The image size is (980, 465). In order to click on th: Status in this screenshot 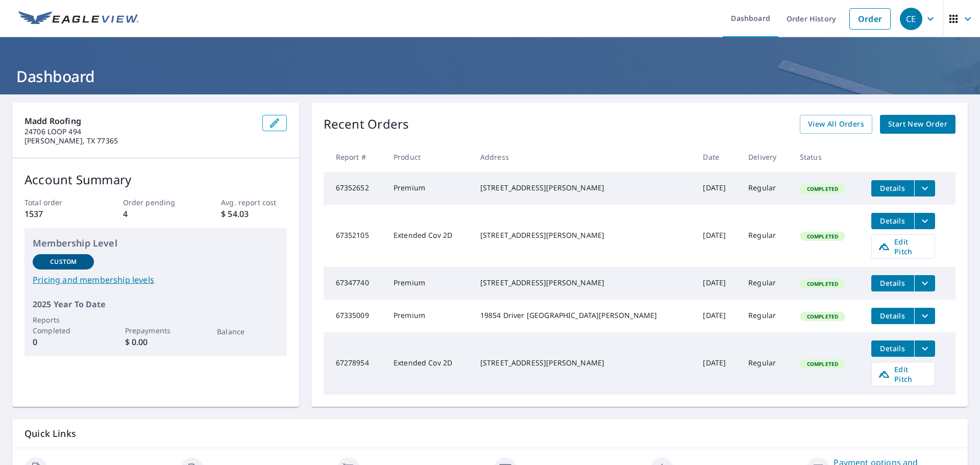, I will do `click(827, 156)`.